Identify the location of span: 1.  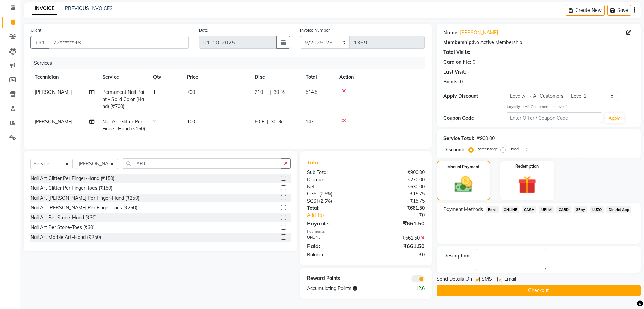
(155, 92).